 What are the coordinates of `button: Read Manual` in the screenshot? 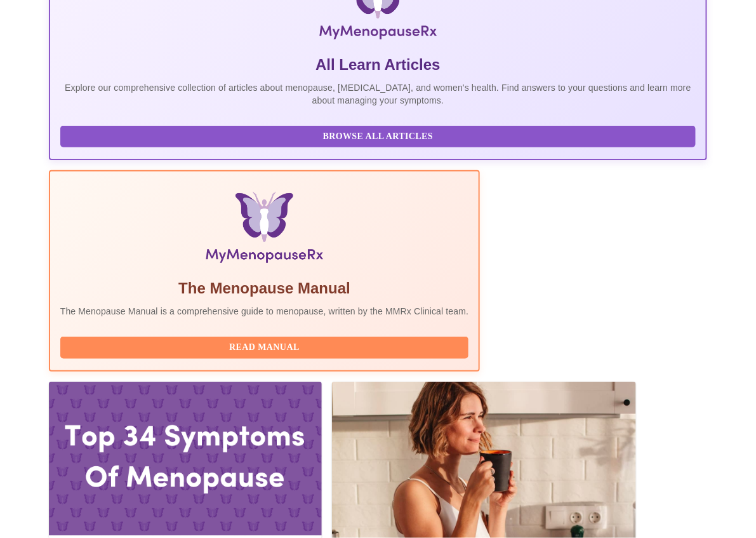 It's located at (265, 348).